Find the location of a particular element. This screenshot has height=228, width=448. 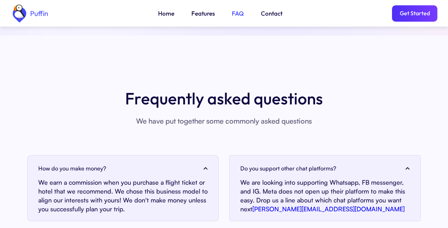

div: Puffin is located at coordinates (38, 13).